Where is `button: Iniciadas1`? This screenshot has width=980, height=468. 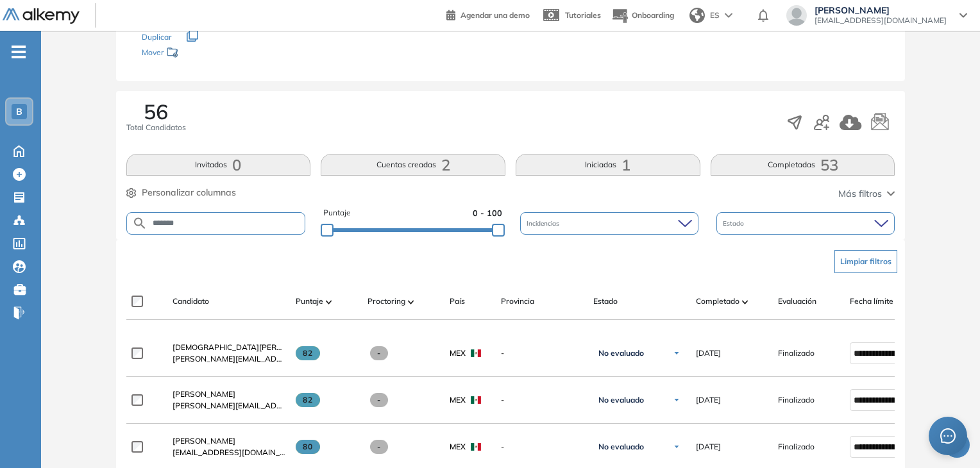 button: Iniciadas1 is located at coordinates (608, 164).